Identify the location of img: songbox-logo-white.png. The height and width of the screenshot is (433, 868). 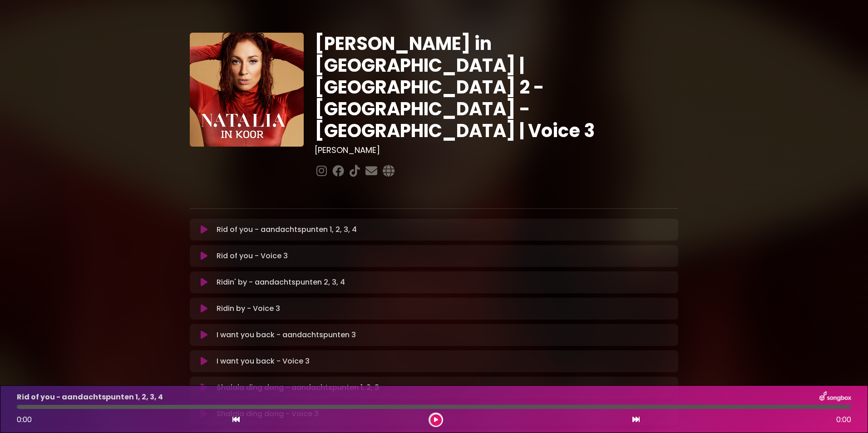
(835, 397).